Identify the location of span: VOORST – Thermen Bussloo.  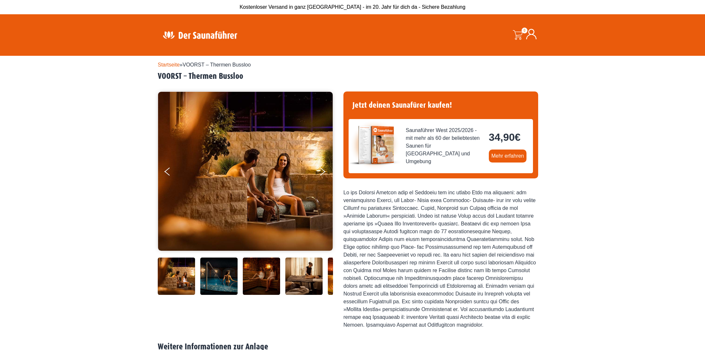
(217, 65).